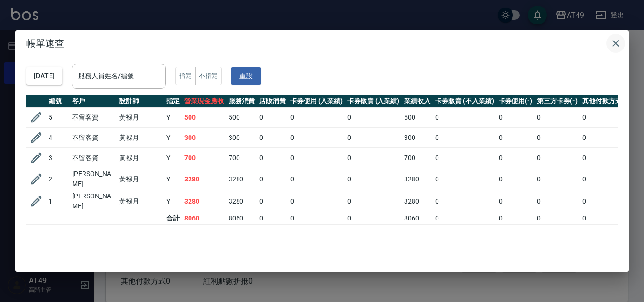 This screenshot has height=302, width=644. I want to click on th: 編號, so click(58, 101).